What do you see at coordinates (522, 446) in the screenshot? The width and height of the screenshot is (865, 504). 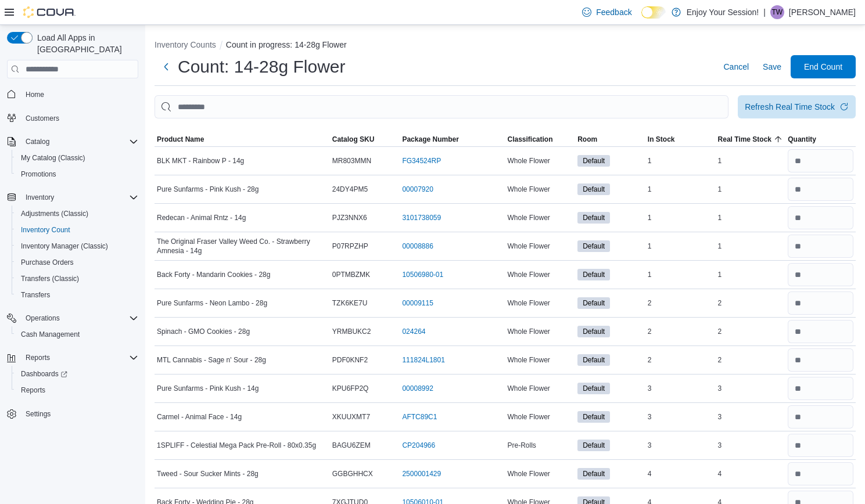 I see `span: Pre-Rolls` at bounding box center [522, 446].